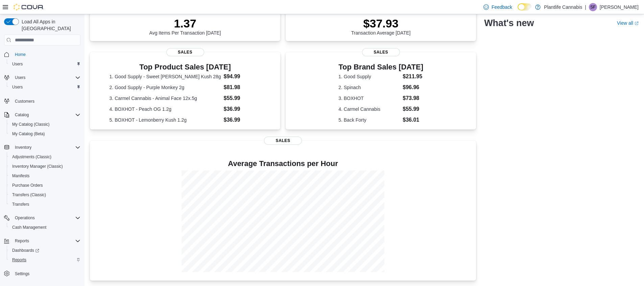 Image resolution: width=644 pixels, height=286 pixels. What do you see at coordinates (509, 23) in the screenshot?
I see `h2: What's new` at bounding box center [509, 23].